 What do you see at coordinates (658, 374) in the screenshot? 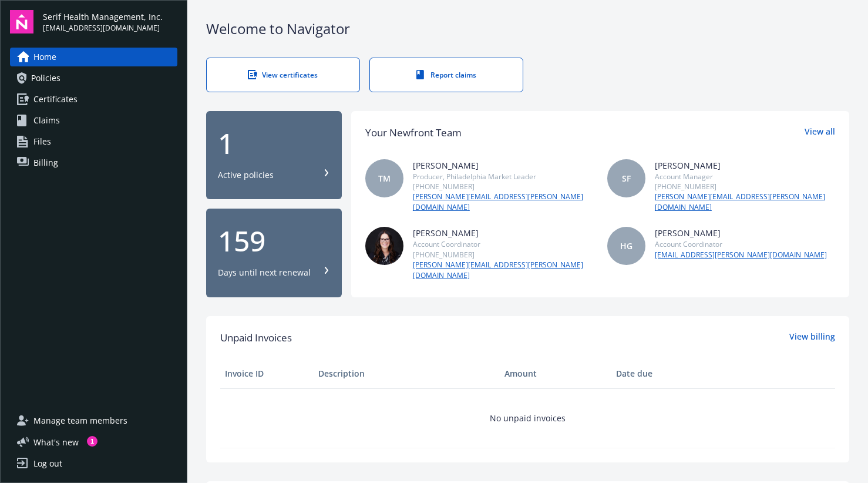
I see `th: Date due` at bounding box center [658, 374].